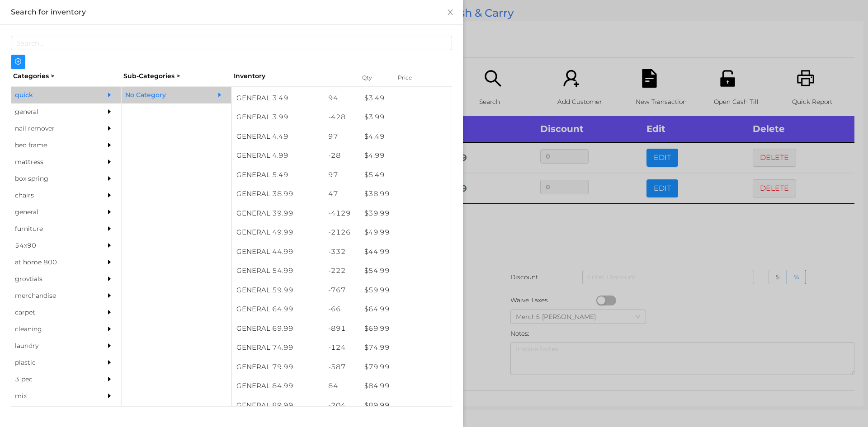 This screenshot has height=427, width=868. Describe the element at coordinates (52, 145) in the screenshot. I see `div: bed frame` at that location.